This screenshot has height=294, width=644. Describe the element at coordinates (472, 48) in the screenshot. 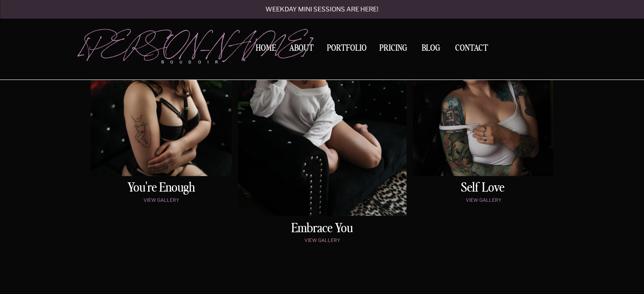

I see `nav: Contact` at that location.